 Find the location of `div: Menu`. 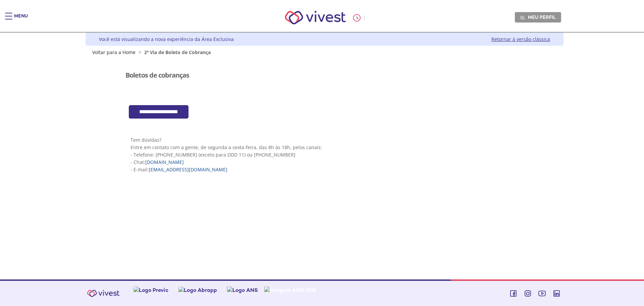

div: Menu is located at coordinates (21, 20).